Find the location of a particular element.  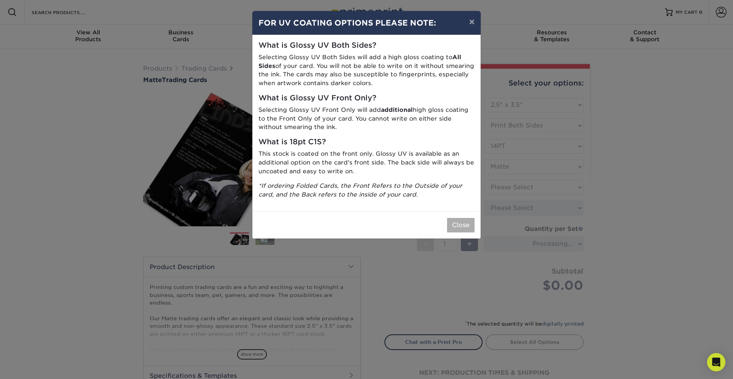

div: Open Intercom Messenger is located at coordinates (716, 362).